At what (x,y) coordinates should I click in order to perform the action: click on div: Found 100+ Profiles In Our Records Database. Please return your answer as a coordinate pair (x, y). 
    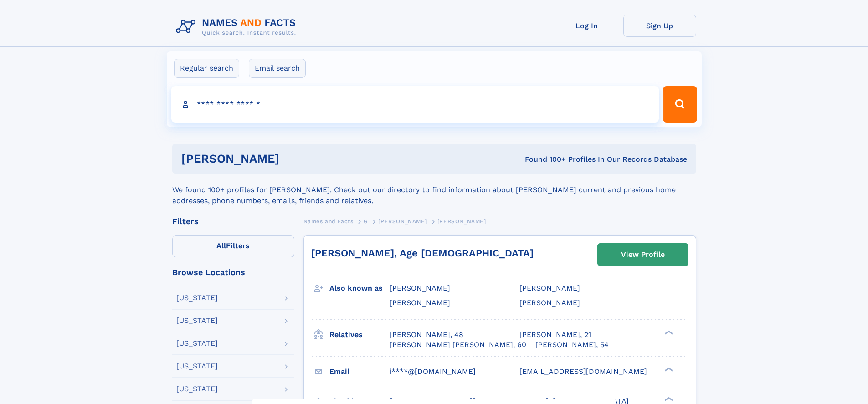
    Looking at the image, I should click on (545, 159).